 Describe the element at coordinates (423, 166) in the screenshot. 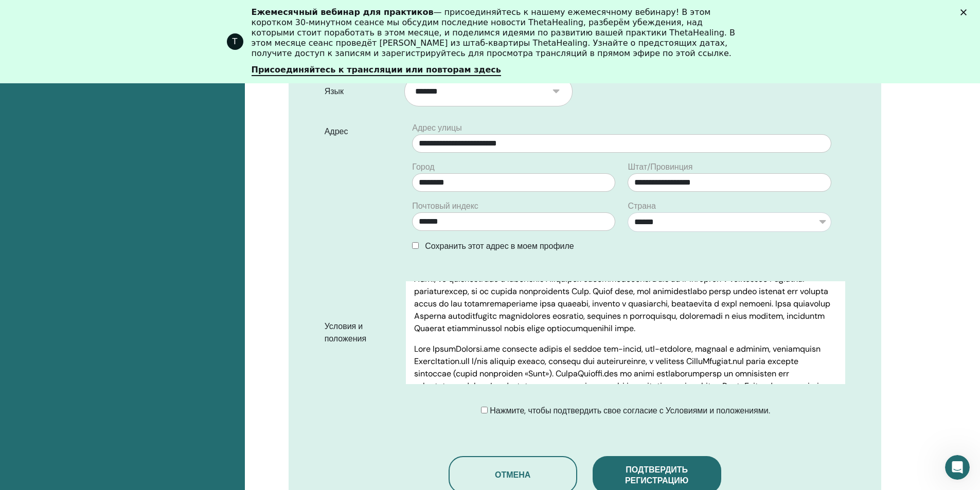

I see `font: Город` at that location.